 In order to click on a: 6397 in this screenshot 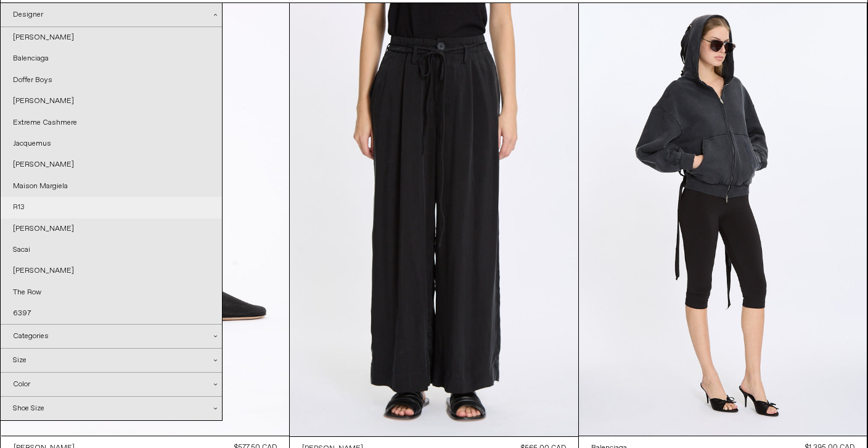, I will do `click(111, 314)`.